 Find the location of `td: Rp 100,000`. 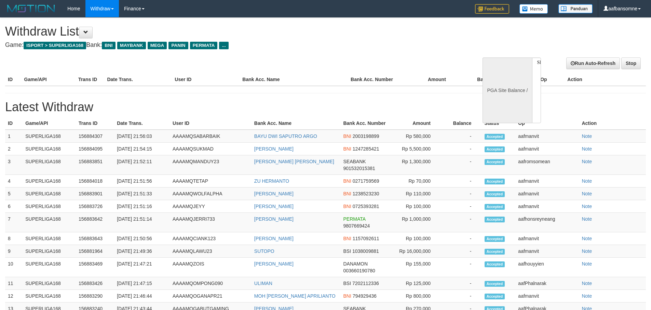

td: Rp 100,000 is located at coordinates (415, 206).